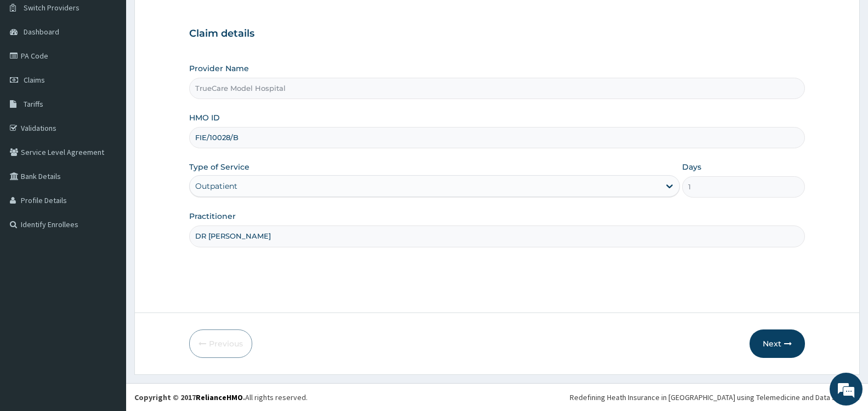  What do you see at coordinates (219, 397) in the screenshot?
I see `a: RelianceHMO` at bounding box center [219, 397].